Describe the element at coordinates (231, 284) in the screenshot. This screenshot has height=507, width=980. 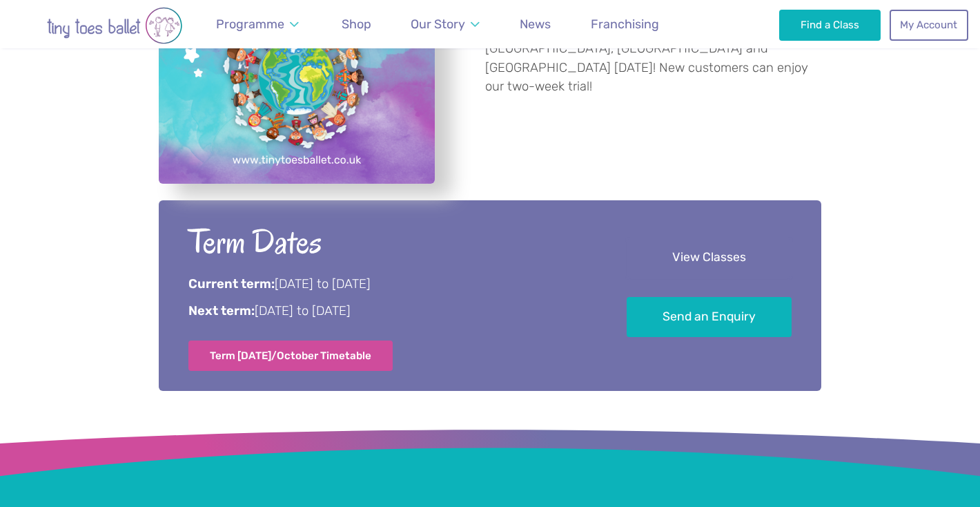
I see `strong: Current term:` at that location.